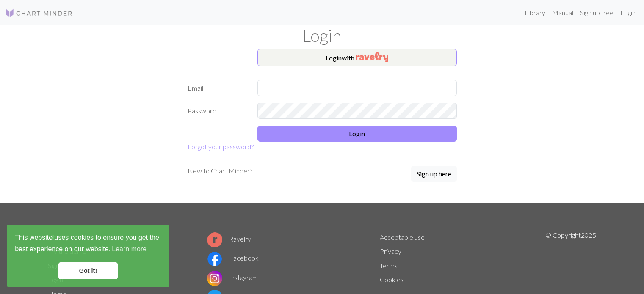 This screenshot has width=644, height=294. I want to click on a: Privacy, so click(391, 251).